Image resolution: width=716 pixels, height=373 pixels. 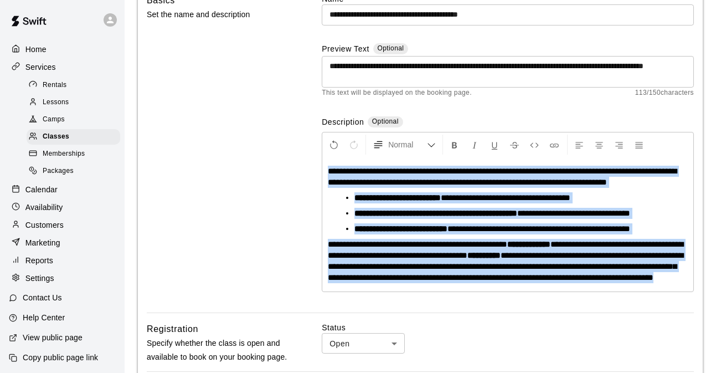 What do you see at coordinates (54, 120) in the screenshot?
I see `span: Camps` at bounding box center [54, 120].